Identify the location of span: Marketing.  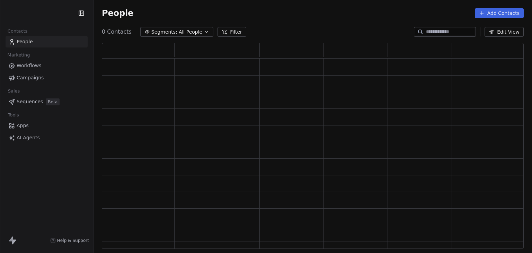
(19, 55).